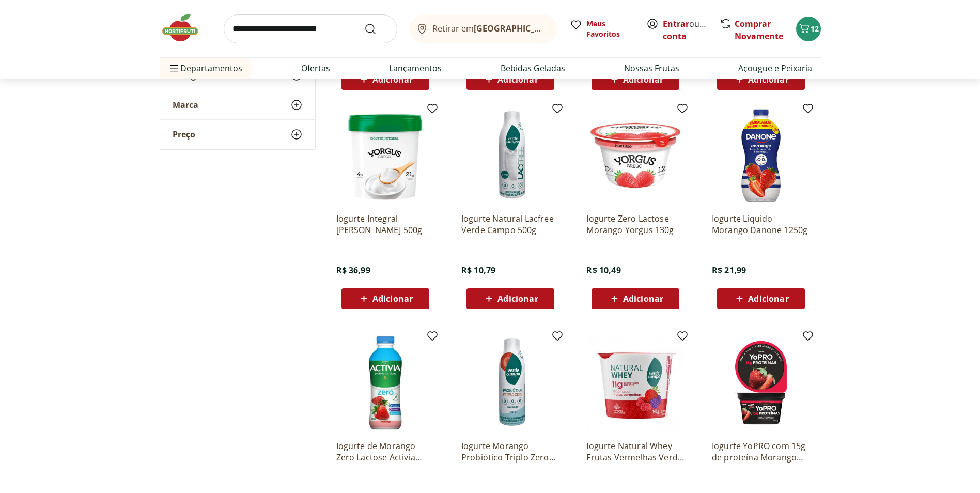 This screenshot has height=493, width=980. What do you see at coordinates (686, 30) in the screenshot?
I see `span: ou` at bounding box center [686, 30].